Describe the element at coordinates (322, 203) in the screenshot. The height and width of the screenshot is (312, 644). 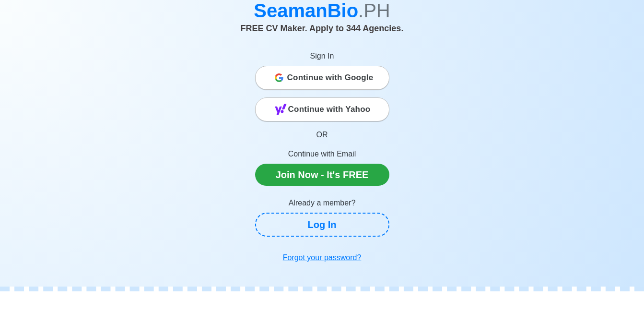
I see `p: Already a member?` at that location.